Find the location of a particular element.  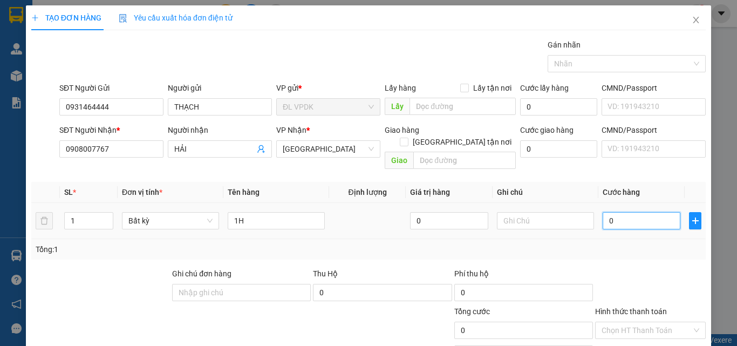

label: Hình thức thanh toán is located at coordinates (631, 311).